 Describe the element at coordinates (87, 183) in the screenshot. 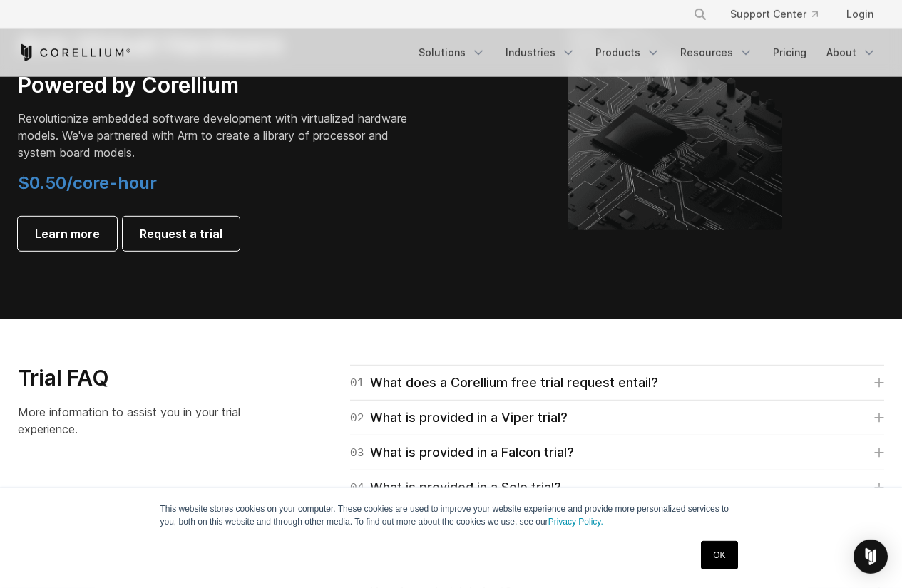

I see `span: $0.50/core-hour` at that location.